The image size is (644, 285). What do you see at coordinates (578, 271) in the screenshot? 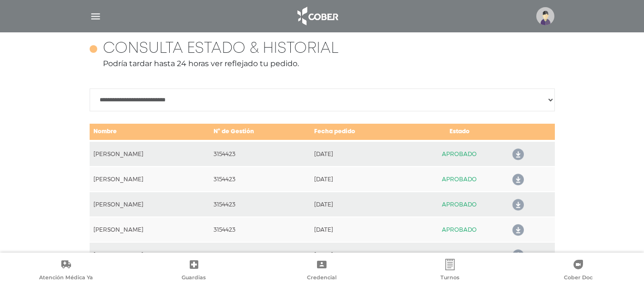
I see `a: Cober Doc` at bounding box center [578, 271].